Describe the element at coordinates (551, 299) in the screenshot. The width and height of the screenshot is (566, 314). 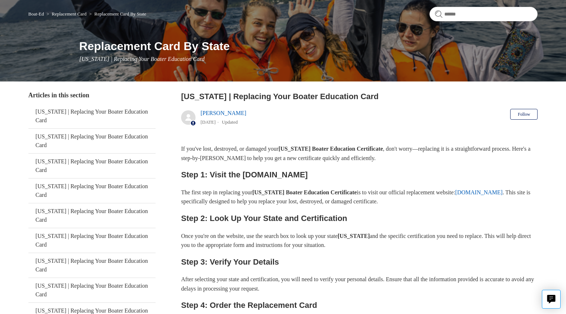
I see `button: Live chat` at that location.